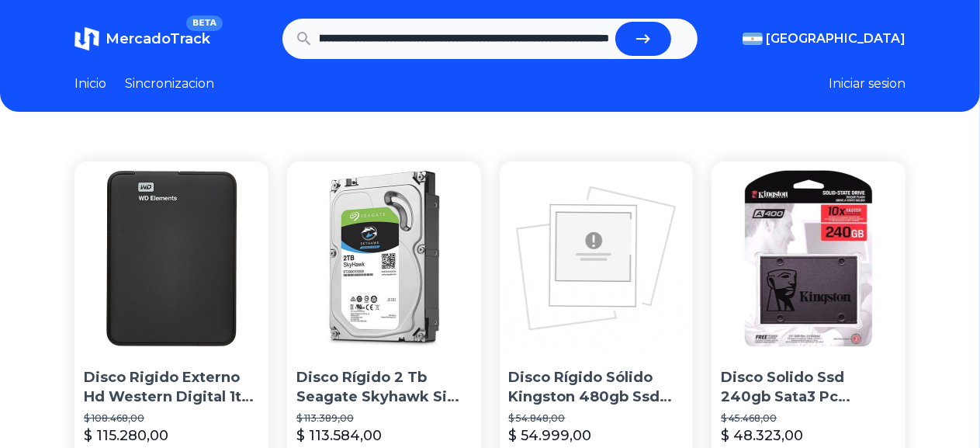 This screenshot has width=980, height=448. Describe the element at coordinates (597, 387) in the screenshot. I see `p: Disco Rígido Sólido Kingston 480gb Ssd Now A400 Sata3 2.5` at that location.